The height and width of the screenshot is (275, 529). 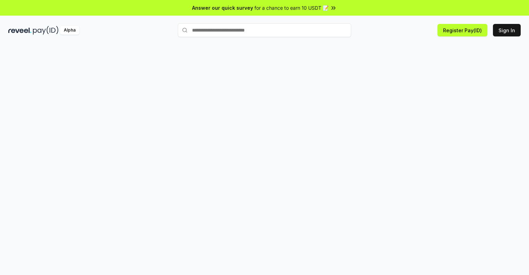 I want to click on span: Answer our quick survey, so click(x=222, y=8).